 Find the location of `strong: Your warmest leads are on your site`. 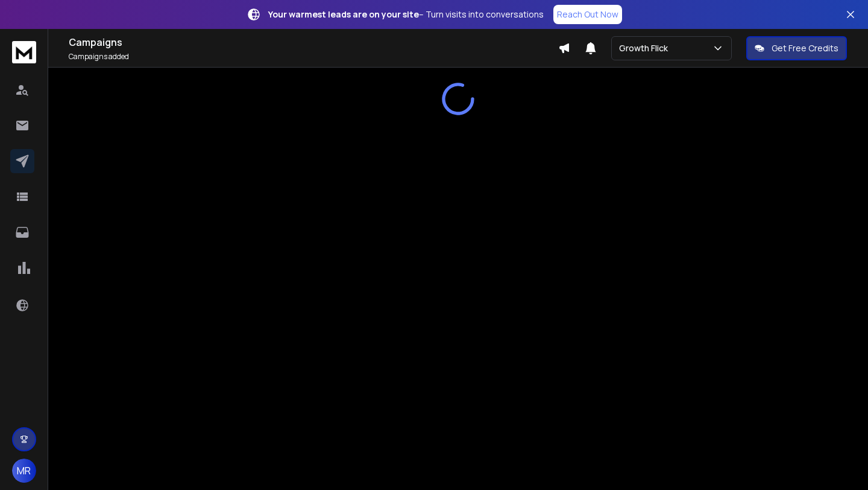

strong: Your warmest leads are on your site is located at coordinates (344, 14).